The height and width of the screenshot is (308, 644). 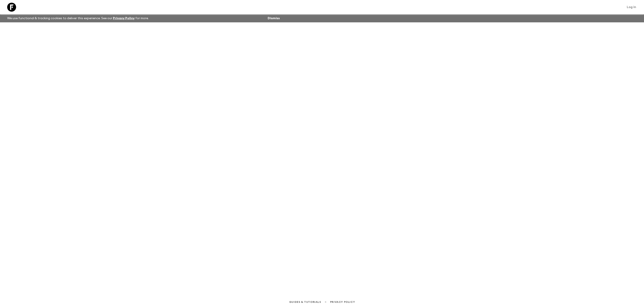 I want to click on a: Guides & Tutorials, so click(x=305, y=302).